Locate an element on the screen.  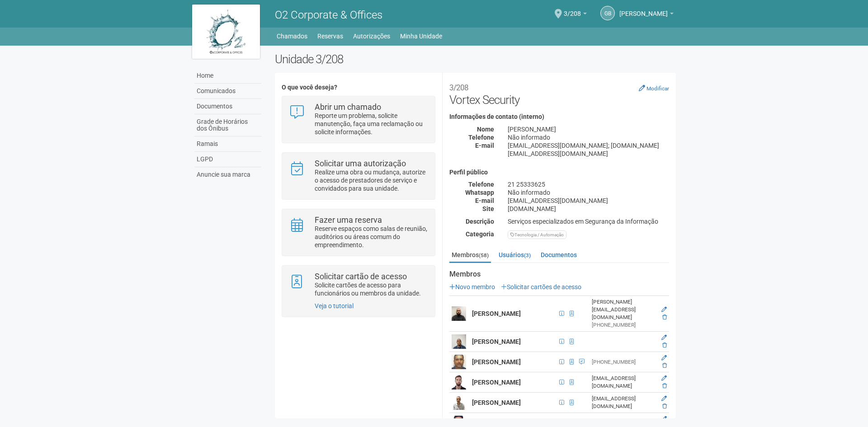
a: Home is located at coordinates (227, 76).